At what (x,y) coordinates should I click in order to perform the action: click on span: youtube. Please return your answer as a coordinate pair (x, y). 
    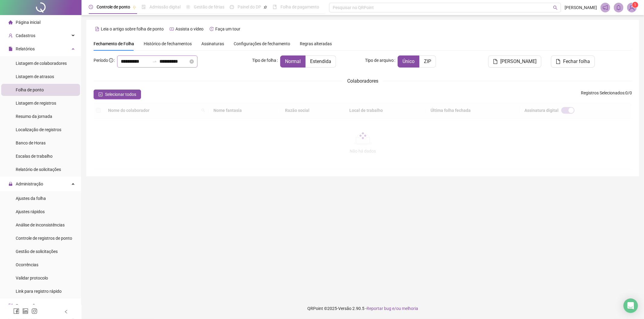
    Looking at the image, I should click on (172, 29).